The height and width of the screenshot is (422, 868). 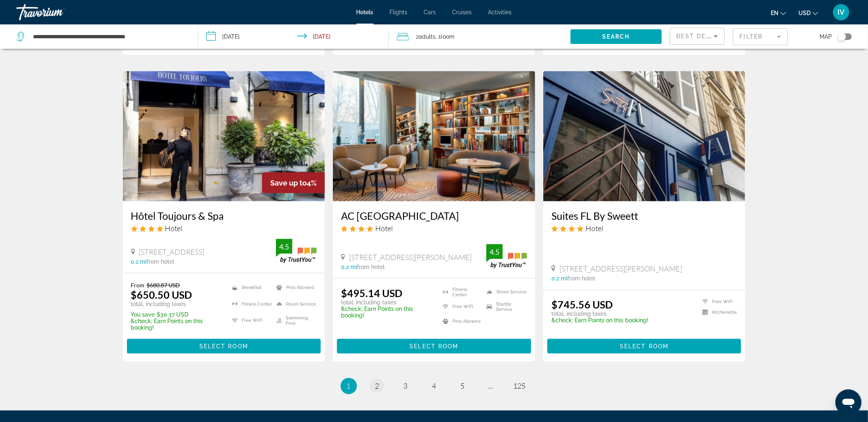 I want to click on a: Suites FL By Sweett, so click(x=644, y=216).